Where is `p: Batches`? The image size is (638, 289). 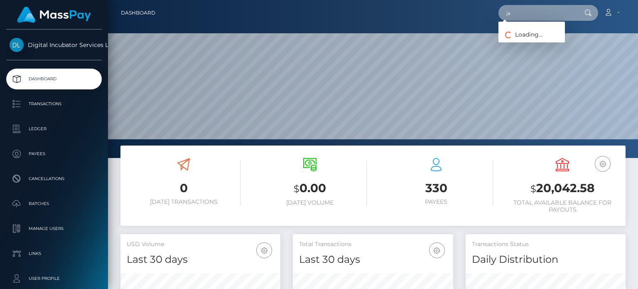 p: Batches is located at coordinates (54, 204).